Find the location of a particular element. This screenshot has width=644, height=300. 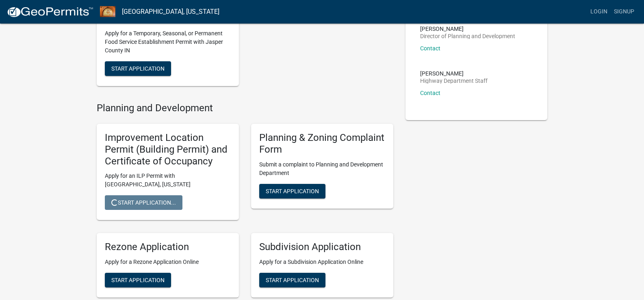

a: Login is located at coordinates (599, 12).